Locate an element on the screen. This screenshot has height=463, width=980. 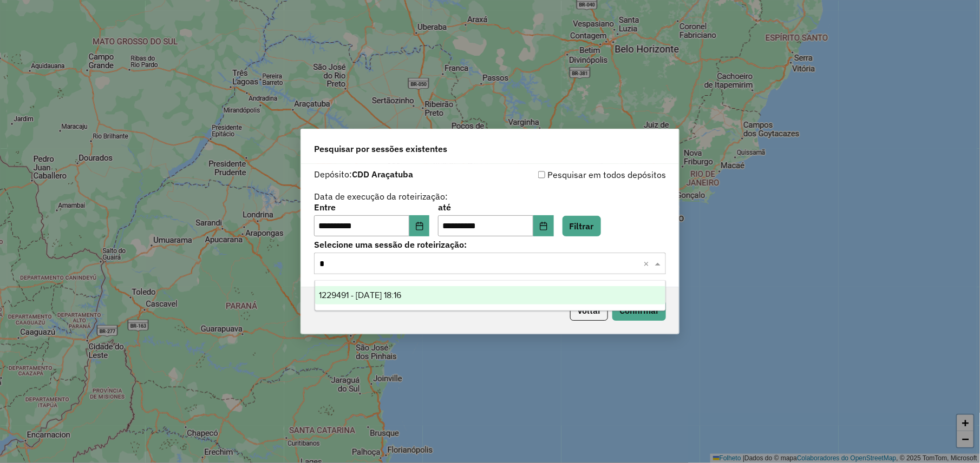
font: Pesquisar em todos depósitos is located at coordinates (606, 175).